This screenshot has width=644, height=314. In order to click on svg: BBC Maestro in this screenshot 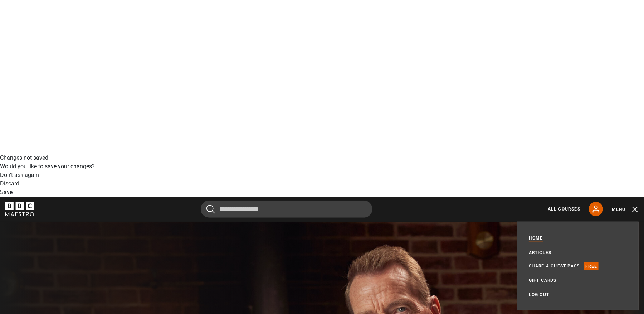, I will do `click(20, 209)`.